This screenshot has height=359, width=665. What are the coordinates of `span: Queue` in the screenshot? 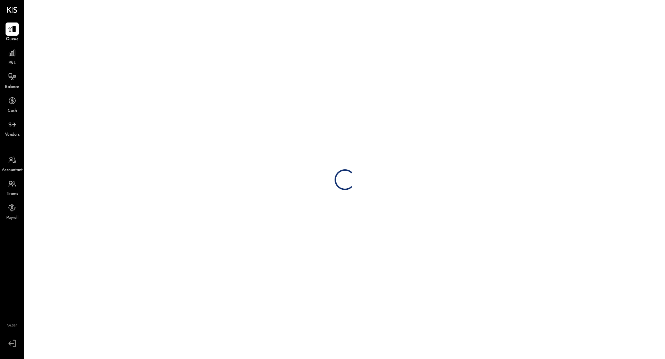 It's located at (12, 39).